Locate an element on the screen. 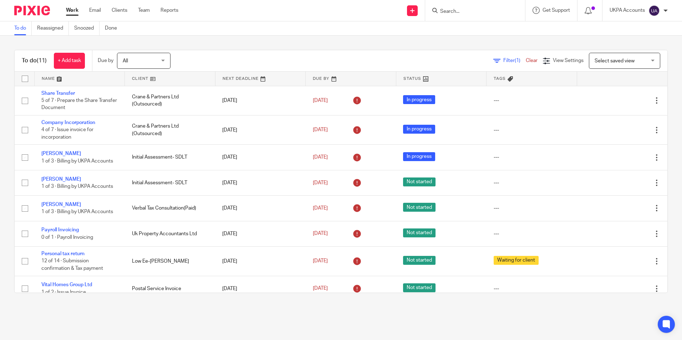 The width and height of the screenshot is (682, 340). span: Tags is located at coordinates (500, 79).